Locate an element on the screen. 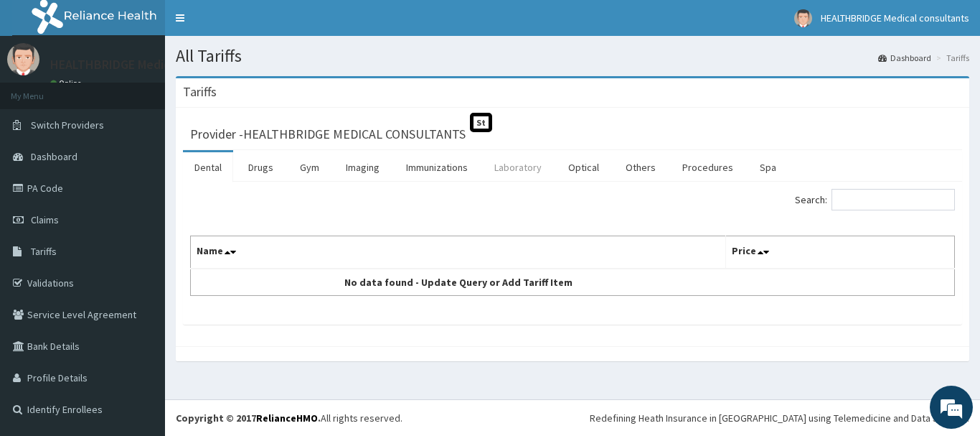  div: Minimize live chat window is located at coordinates (253, 24).